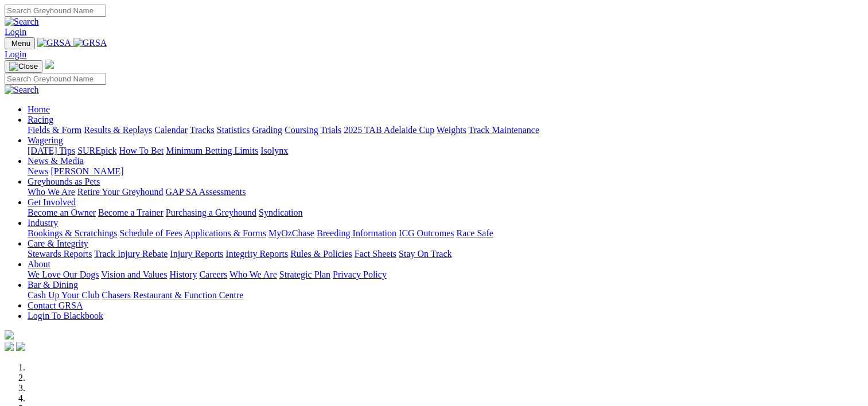 Image resolution: width=868 pixels, height=406 pixels. I want to click on a: Race Safe, so click(474, 233).